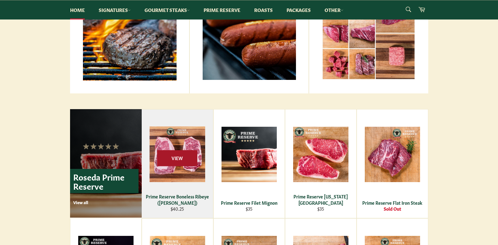  Describe the element at coordinates (106, 163) in the screenshot. I see `a: Roseda Prime Reserve View all` at that location.